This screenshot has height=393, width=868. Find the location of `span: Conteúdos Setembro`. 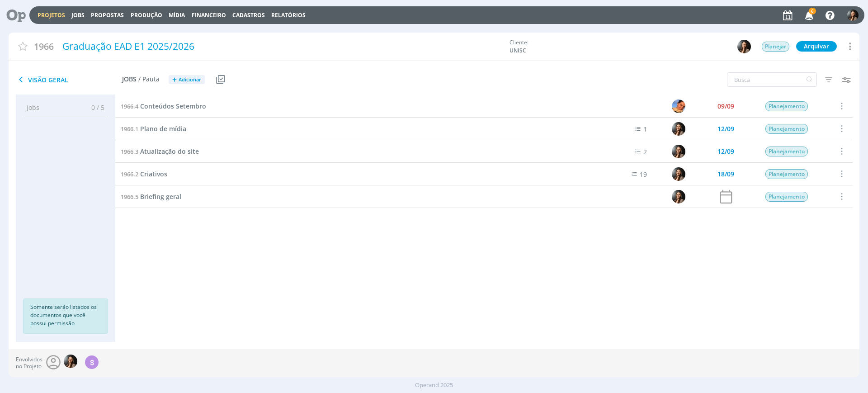

span: Conteúdos Setembro is located at coordinates (173, 105).